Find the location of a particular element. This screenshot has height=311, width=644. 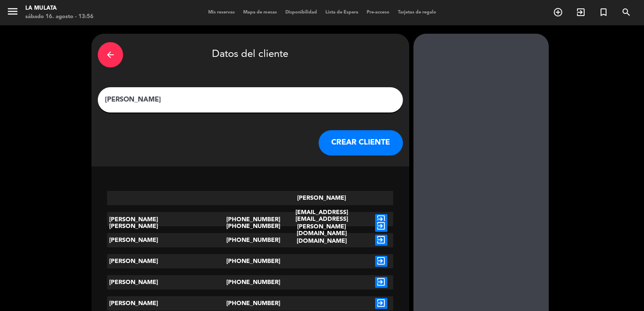

span: Mis reservas is located at coordinates (221, 12).